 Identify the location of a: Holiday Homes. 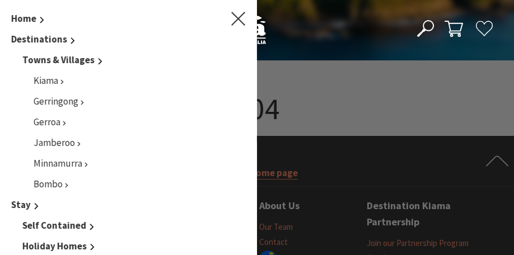
(59, 246).